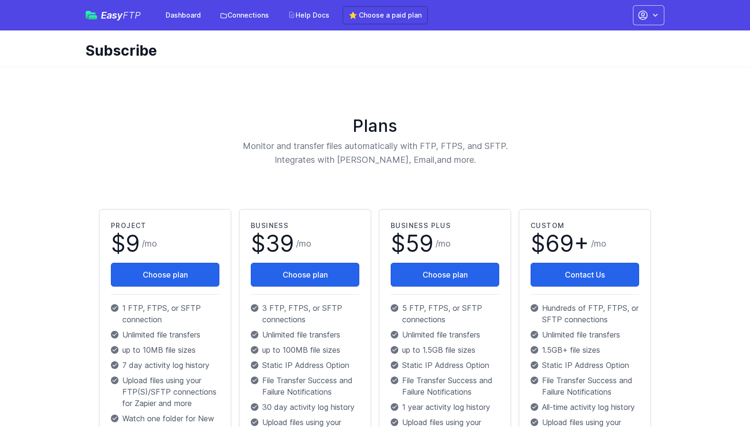 This screenshot has height=427, width=750. Describe the element at coordinates (445, 225) in the screenshot. I see `h2: Business Plus` at that location.